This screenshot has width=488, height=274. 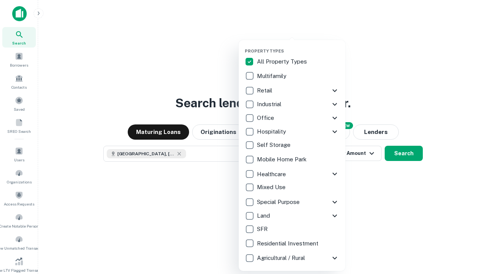 What do you see at coordinates (288, 244) in the screenshot?
I see `p: Residential Investment` at bounding box center [288, 244].